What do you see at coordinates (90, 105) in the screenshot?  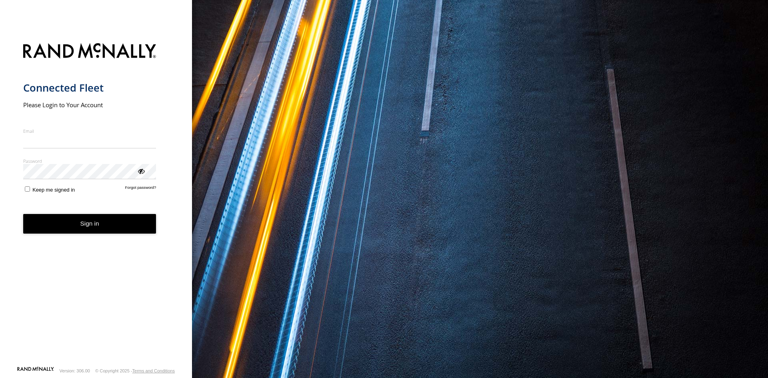 I see `h2: Please Login to Your Account` at bounding box center [90, 105].